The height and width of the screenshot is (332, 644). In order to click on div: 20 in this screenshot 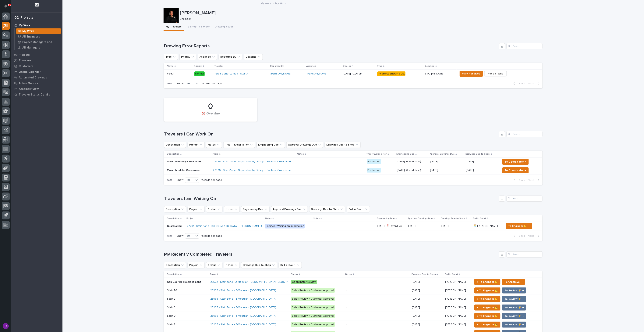, I will do `click(189, 83)`.